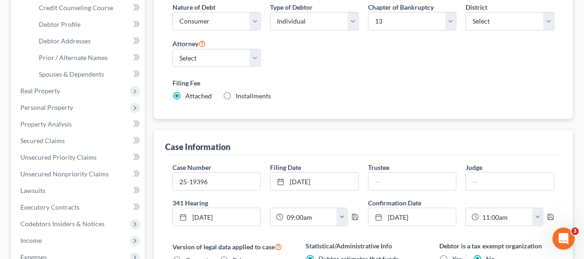  I want to click on a: Executory Contracts, so click(79, 207).